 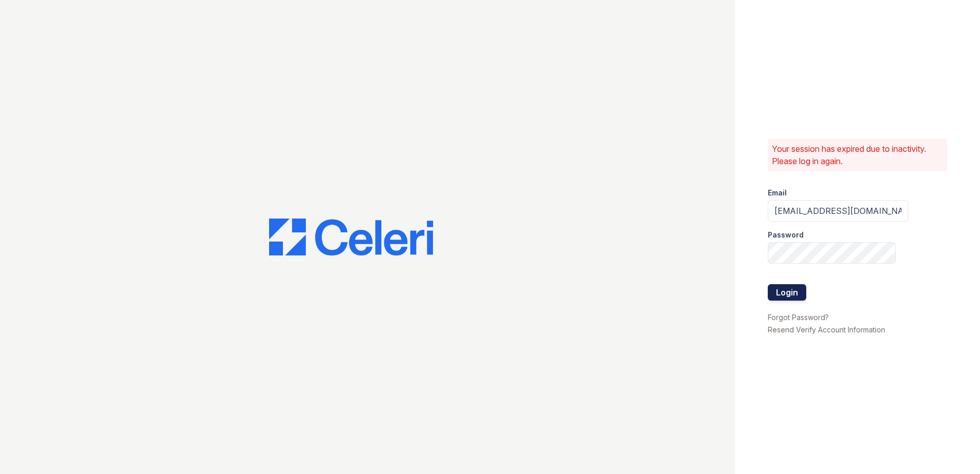 I want to click on a: Resend Verify Account Information, so click(x=827, y=329).